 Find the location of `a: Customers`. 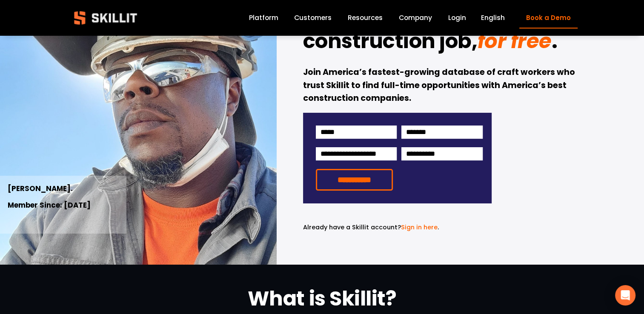

a: Customers is located at coordinates (313, 18).